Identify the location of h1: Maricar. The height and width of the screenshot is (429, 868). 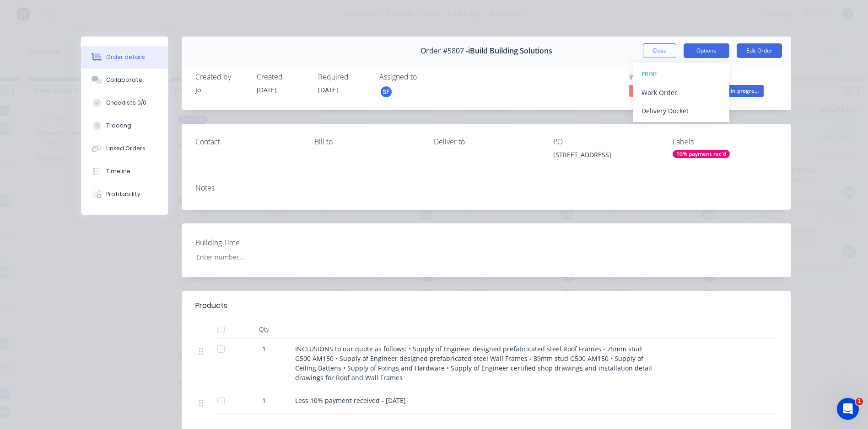
(58, 8).